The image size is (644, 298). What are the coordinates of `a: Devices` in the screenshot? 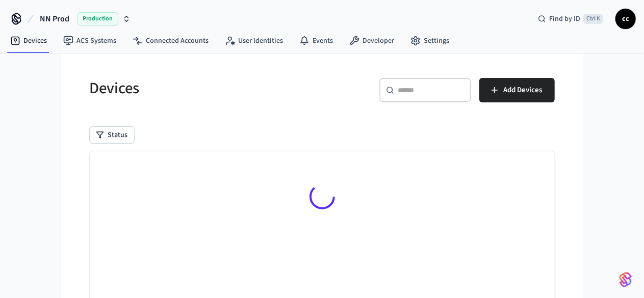 It's located at (28, 41).